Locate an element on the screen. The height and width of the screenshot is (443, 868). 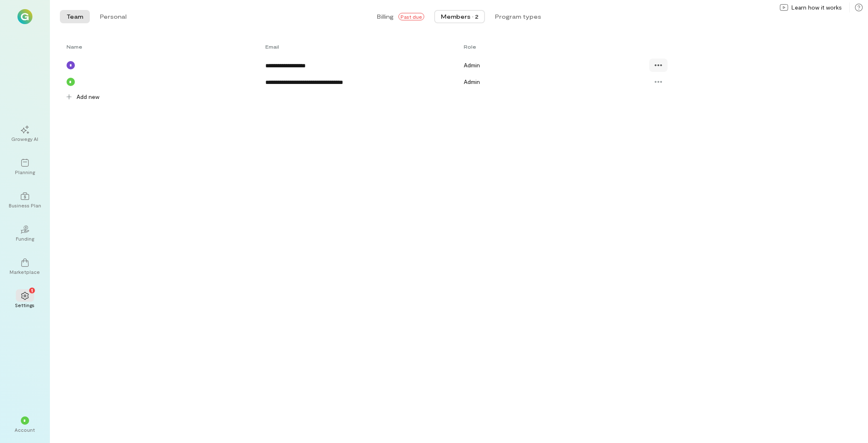
span: Role is located at coordinates (470, 47).